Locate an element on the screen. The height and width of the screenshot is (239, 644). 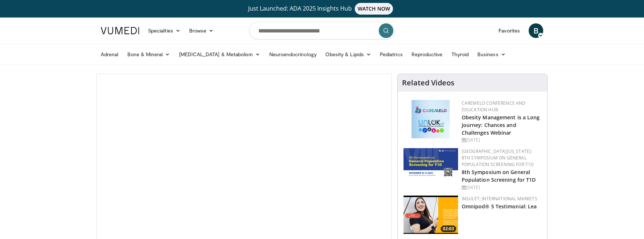
a: Obesity Management is a Long Journey: Chances and Challenges Webinar is located at coordinates (501, 125).